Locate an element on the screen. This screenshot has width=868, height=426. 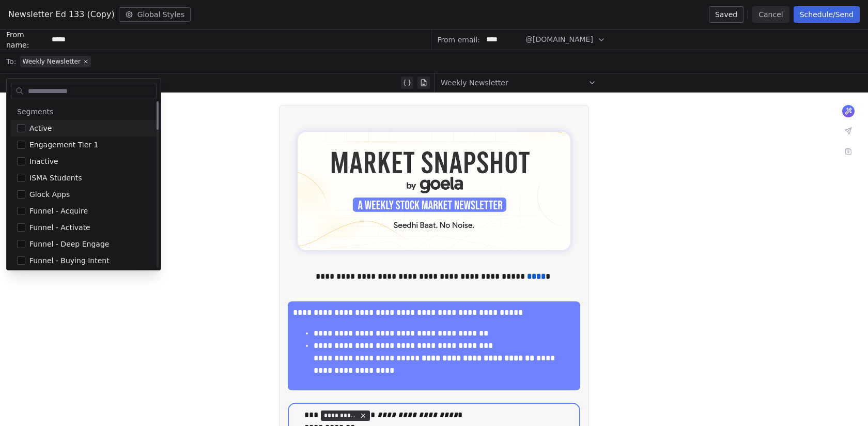
span: Newsletter Ed 133 (Copy) is located at coordinates (62, 14).